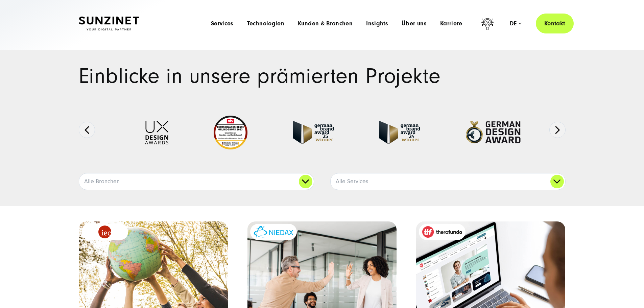 The image size is (644, 308). What do you see at coordinates (109, 23) in the screenshot?
I see `img: SUNZINET Full Service Digital Agentur` at bounding box center [109, 23].